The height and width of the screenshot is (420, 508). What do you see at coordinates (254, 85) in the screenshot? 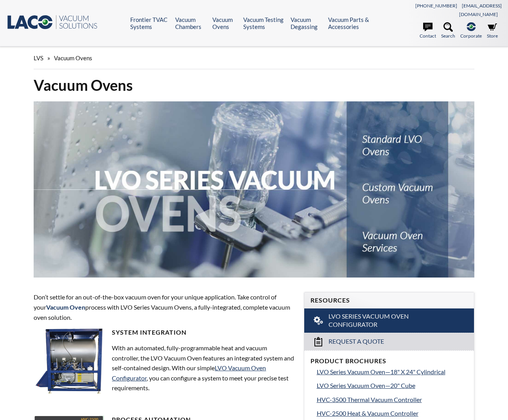
I see `h1: Vacuum Ovens` at bounding box center [254, 85].